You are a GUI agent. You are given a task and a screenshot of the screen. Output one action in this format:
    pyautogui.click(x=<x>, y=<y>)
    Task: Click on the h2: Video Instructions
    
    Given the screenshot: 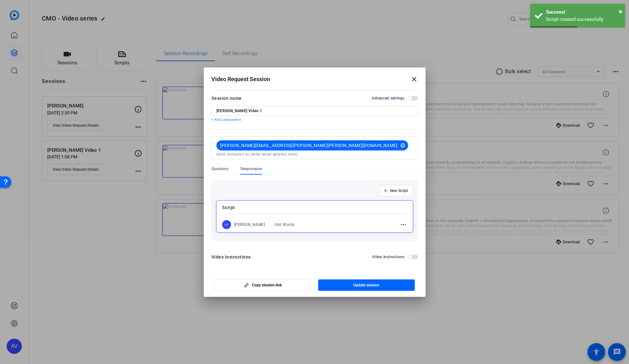 What is the action you would take?
    pyautogui.click(x=388, y=257)
    